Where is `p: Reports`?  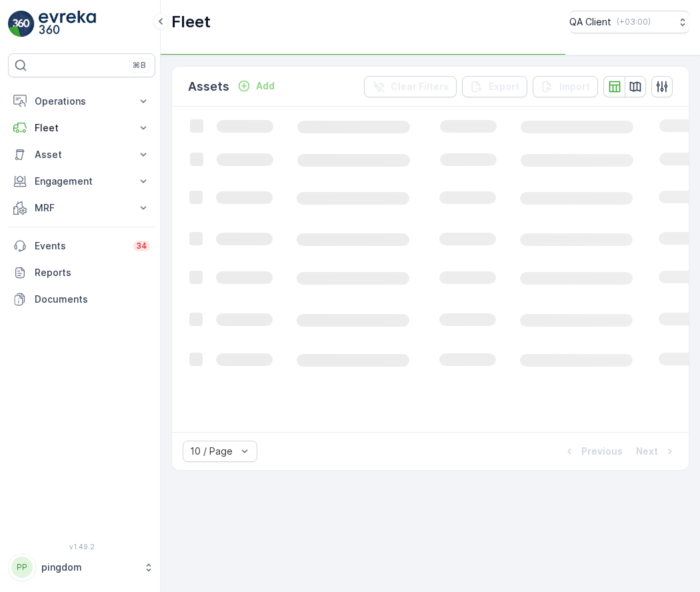
p: Reports is located at coordinates (92, 272).